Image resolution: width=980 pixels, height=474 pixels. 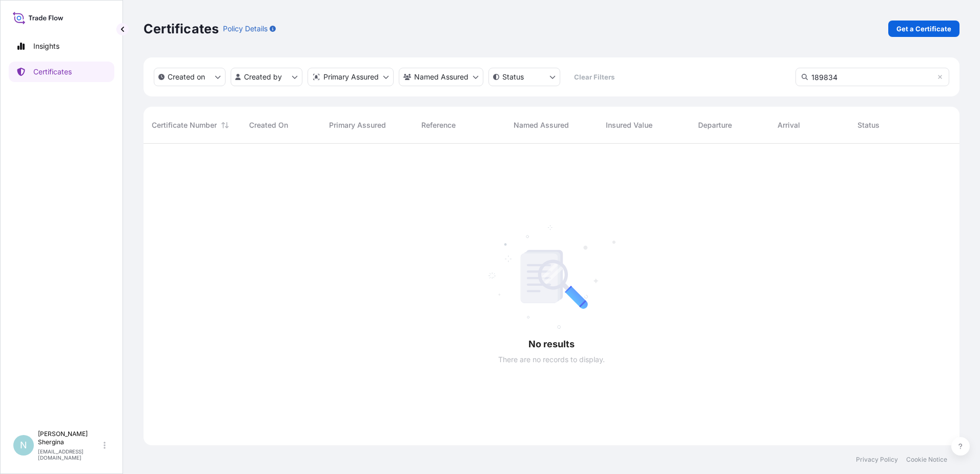 I want to click on p: Get a Certificate, so click(x=924, y=29).